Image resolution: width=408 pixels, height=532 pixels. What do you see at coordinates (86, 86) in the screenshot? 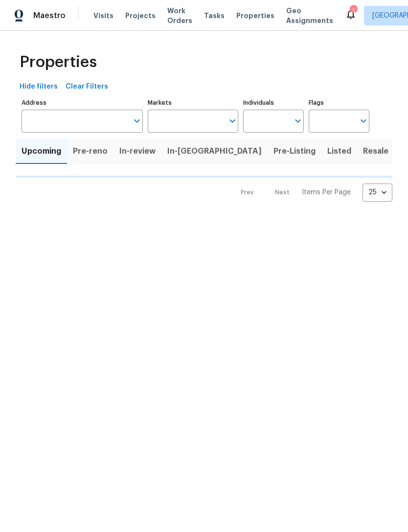
I see `span: Clear Filters` at bounding box center [86, 86].